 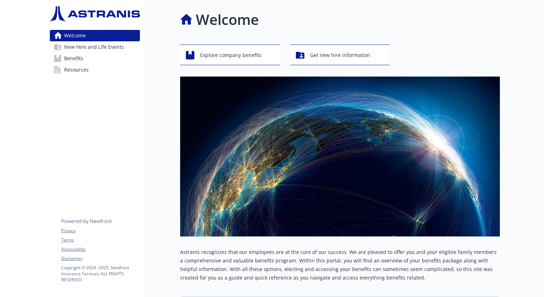 What do you see at coordinates (94, 47) in the screenshot?
I see `span: New Hire and Life Events` at bounding box center [94, 47].